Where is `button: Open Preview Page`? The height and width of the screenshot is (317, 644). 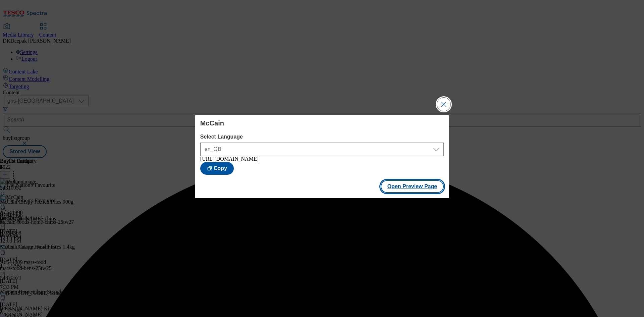
button: Open Preview Page is located at coordinates (412, 187).